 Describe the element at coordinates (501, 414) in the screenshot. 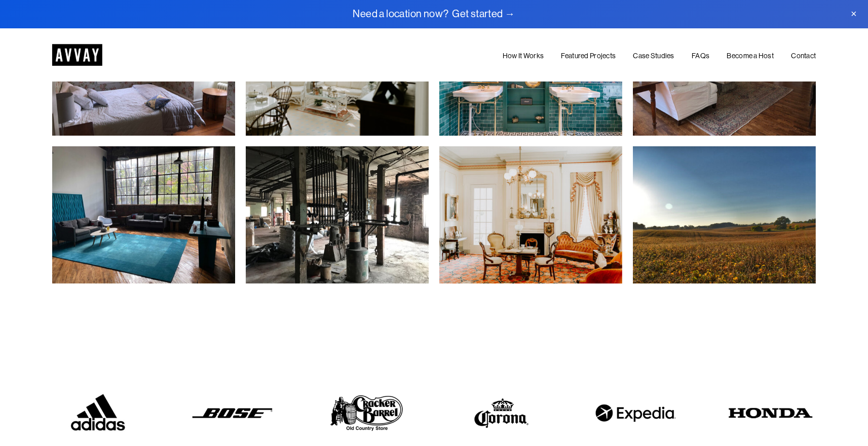

I see `img: corona.png` at that location.